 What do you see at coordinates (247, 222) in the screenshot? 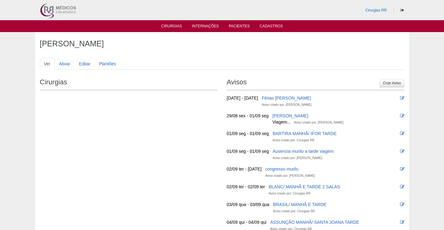
I see `div: 04/09 qui - 04/09 qui` at bounding box center [247, 222].